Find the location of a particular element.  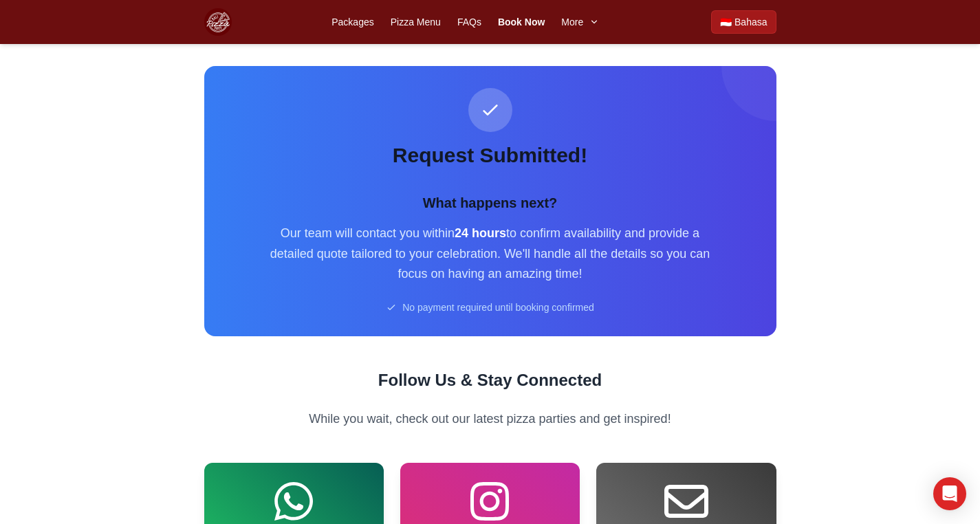

div: Open Intercom Messenger is located at coordinates (949, 493).